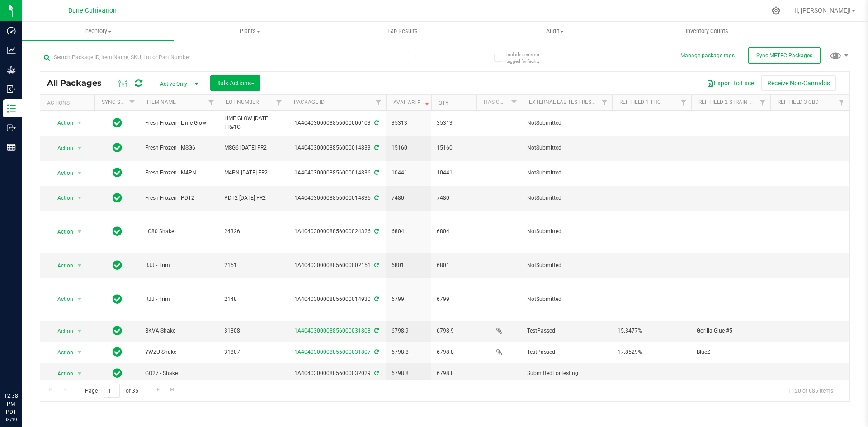 The image size is (868, 427). I want to click on a: Lot Number, so click(242, 102).